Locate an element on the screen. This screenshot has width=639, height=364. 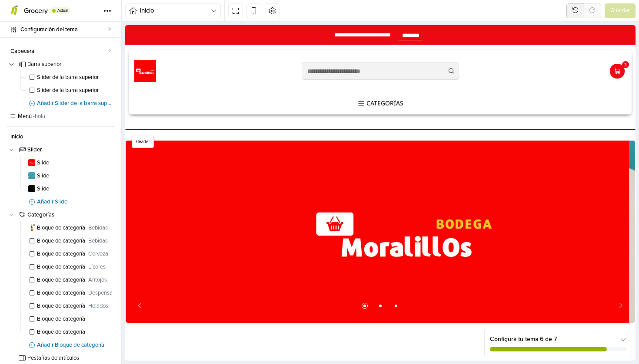
span: - Despensa is located at coordinates (99, 293).